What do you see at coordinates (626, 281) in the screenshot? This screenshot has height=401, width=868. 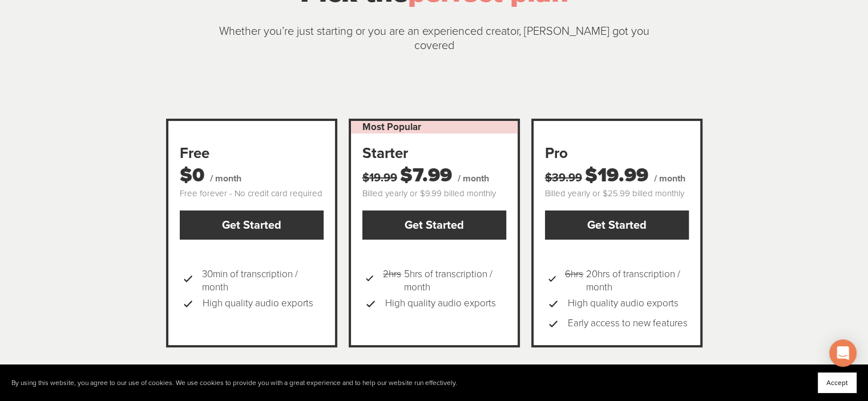 I see `span: 20hrs of transcription / month` at bounding box center [626, 281].